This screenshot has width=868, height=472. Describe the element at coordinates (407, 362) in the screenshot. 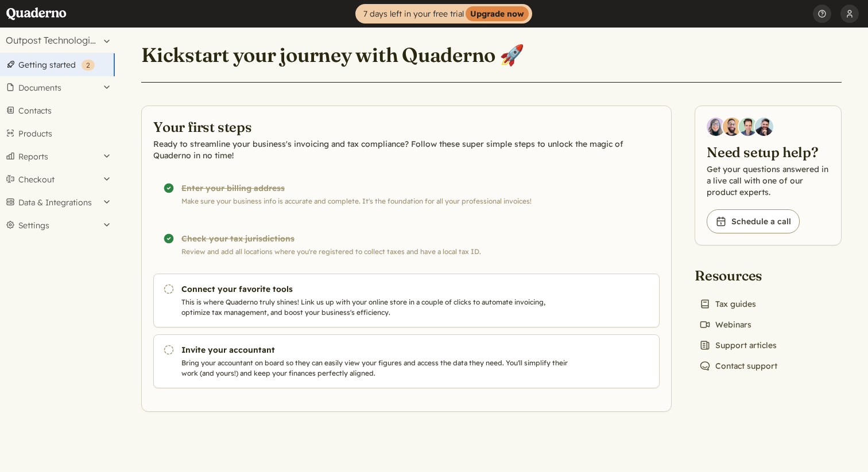

I see `a: Invite your accountant Bring your accountant on board so they can easily view your figures and ac...` at that location.